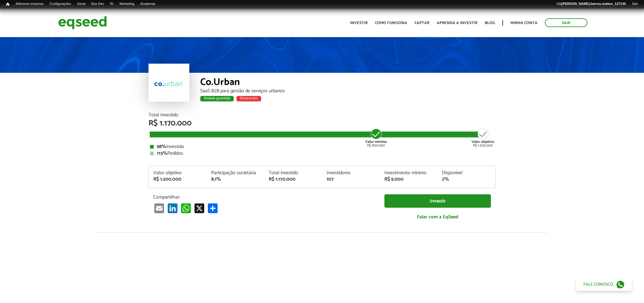  I want to click on a: Email, so click(159, 208).